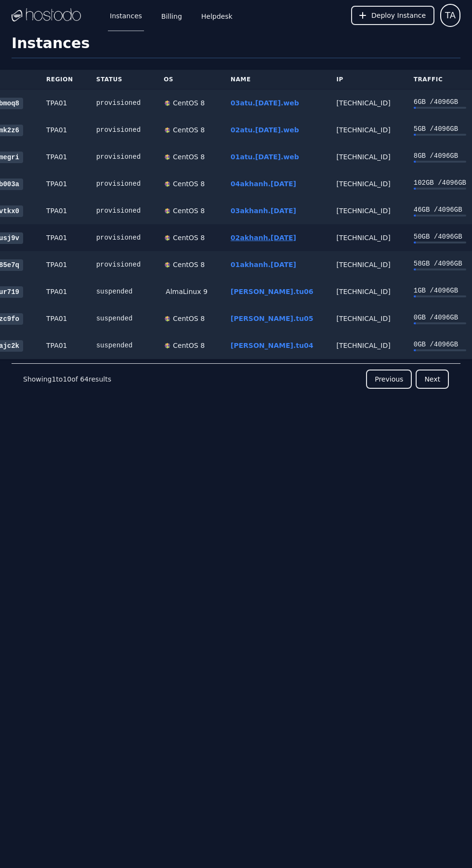  I want to click on th: Name, so click(272, 80).